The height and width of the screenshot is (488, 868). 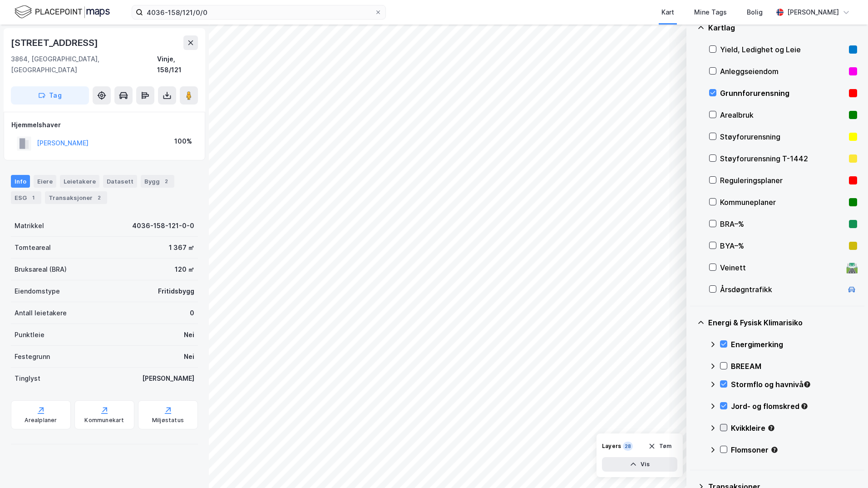 I want to click on div: Tinglyst, so click(x=28, y=379).